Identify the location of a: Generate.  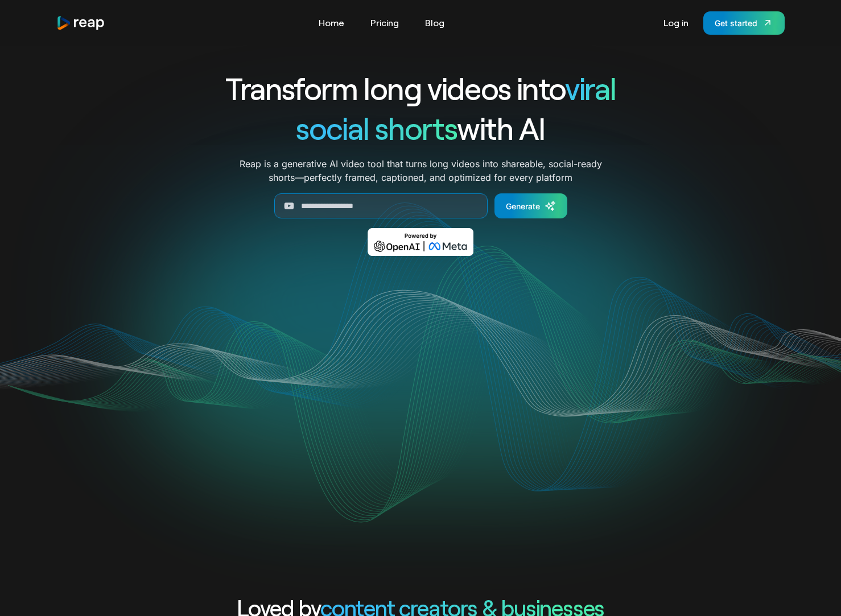
(531, 206).